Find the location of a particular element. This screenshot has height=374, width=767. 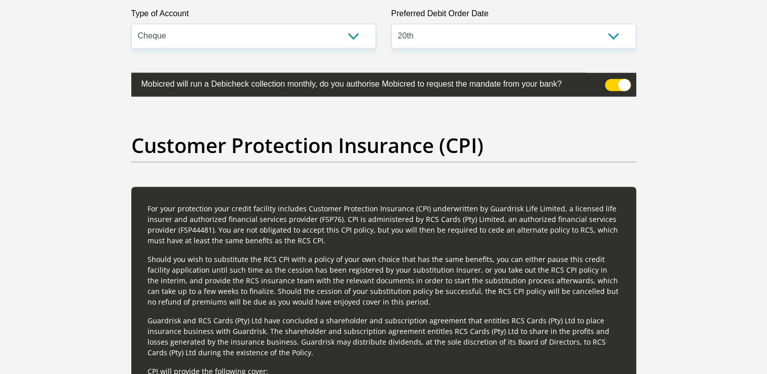

p: Should you wish to substitute the RCS CPI with a policy of your own choice that has the same bene... is located at coordinates (384, 280).